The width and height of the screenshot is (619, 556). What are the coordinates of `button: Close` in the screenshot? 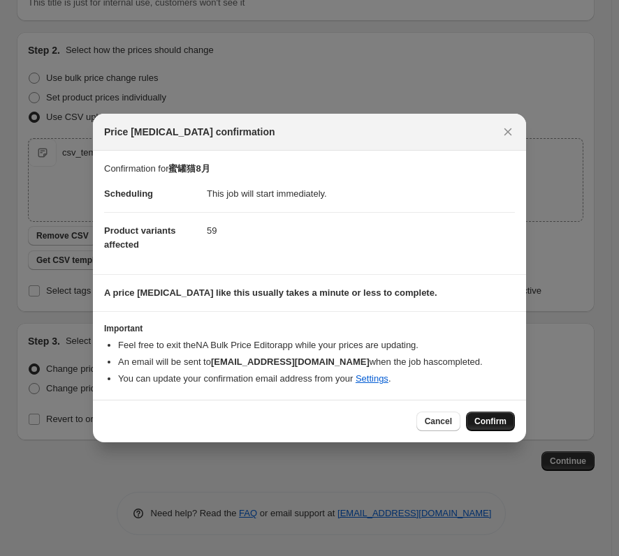 It's located at (508, 132).